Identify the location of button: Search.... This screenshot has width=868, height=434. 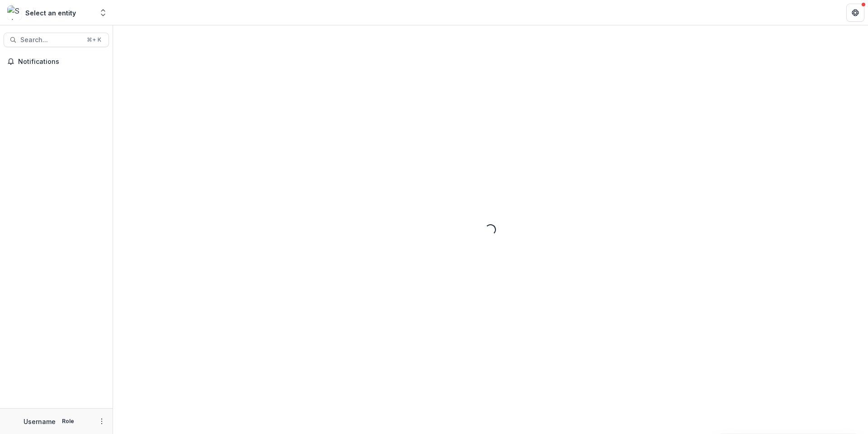
(56, 40).